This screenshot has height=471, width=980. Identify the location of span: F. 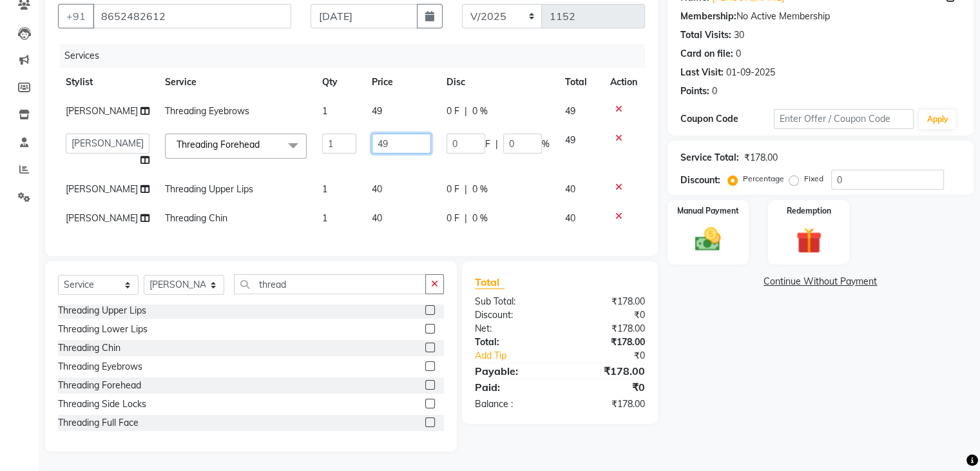
(488, 144).